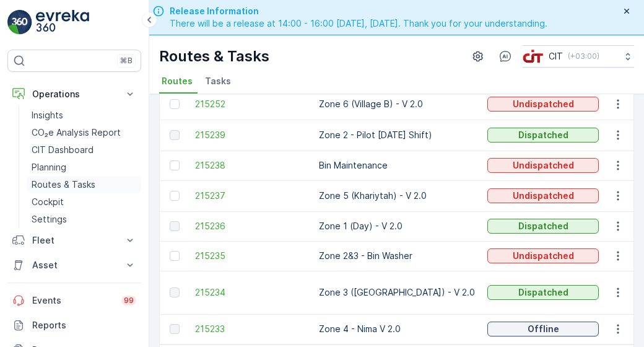 The image size is (644, 347). What do you see at coordinates (543, 329) in the screenshot?
I see `p: Offline` at bounding box center [543, 329].